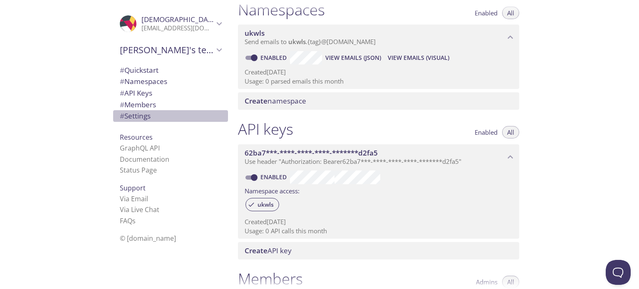 The height and width of the screenshot is (289, 639). I want to click on span: View Emails (Visual), so click(418, 58).